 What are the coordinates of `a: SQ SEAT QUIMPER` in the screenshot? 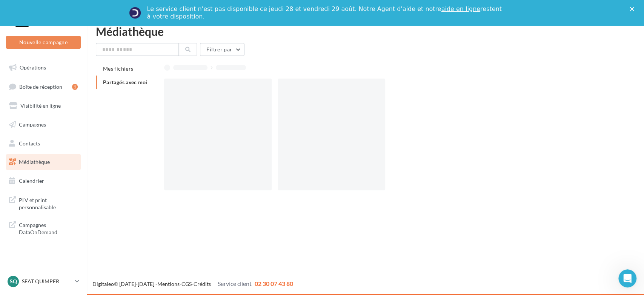 It's located at (44, 282).